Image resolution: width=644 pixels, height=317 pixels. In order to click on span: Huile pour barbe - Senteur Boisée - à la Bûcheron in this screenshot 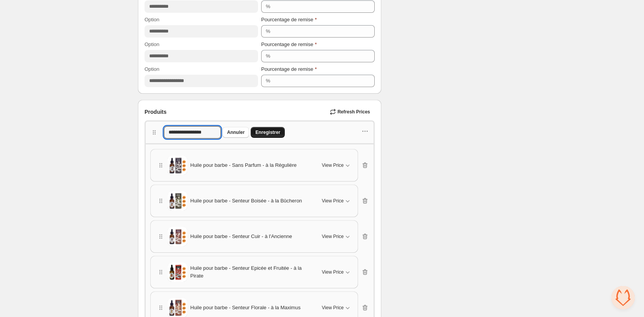, I will do `click(246, 201)`.